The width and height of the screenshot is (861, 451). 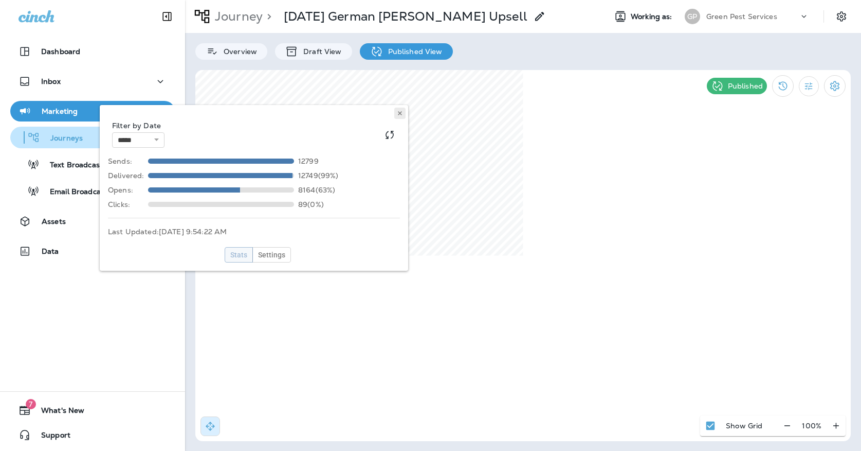 I want to click on button: View Changelog, so click(x=783, y=86).